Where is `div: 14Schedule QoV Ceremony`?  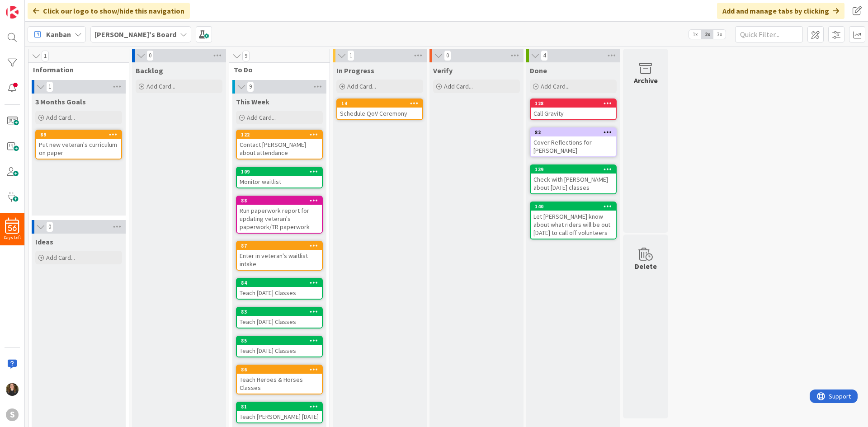 div: 14Schedule QoV Ceremony is located at coordinates (379, 110).